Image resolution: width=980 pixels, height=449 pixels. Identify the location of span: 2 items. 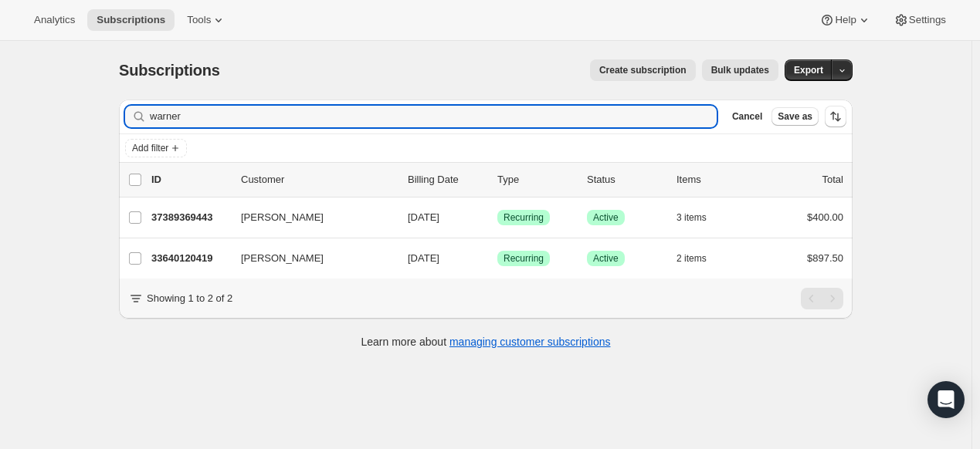
(691, 258).